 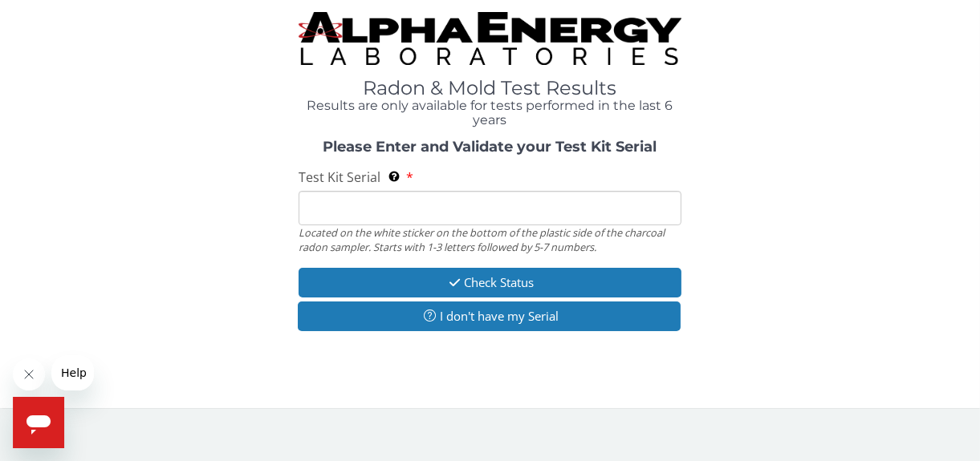 I want to click on div: Located on the white sticker on the bottom of the plastic side of the charcoal radon sampler. Sta..., so click(x=490, y=240).